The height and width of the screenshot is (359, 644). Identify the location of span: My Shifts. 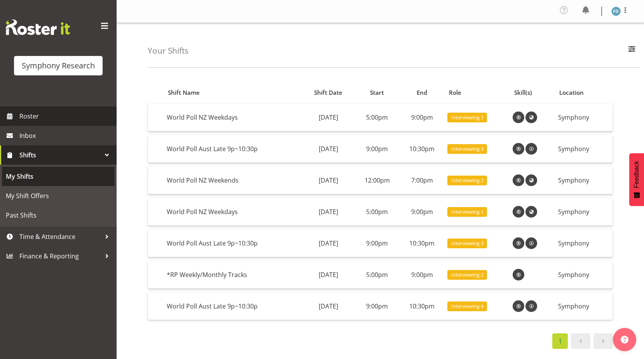
(58, 177).